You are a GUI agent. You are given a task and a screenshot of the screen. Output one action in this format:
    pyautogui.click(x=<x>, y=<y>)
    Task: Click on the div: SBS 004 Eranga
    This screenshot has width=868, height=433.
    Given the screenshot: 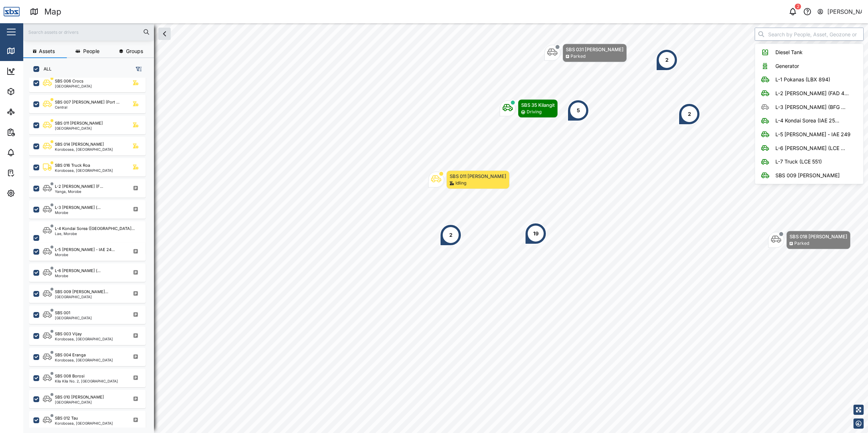 What is the action you would take?
    pyautogui.click(x=70, y=355)
    